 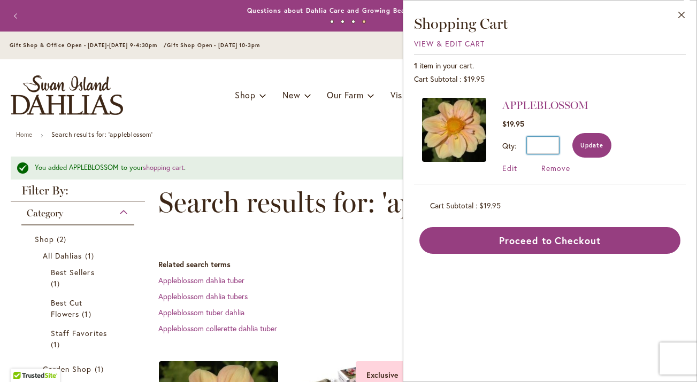 I want to click on a: Home, so click(x=24, y=134).